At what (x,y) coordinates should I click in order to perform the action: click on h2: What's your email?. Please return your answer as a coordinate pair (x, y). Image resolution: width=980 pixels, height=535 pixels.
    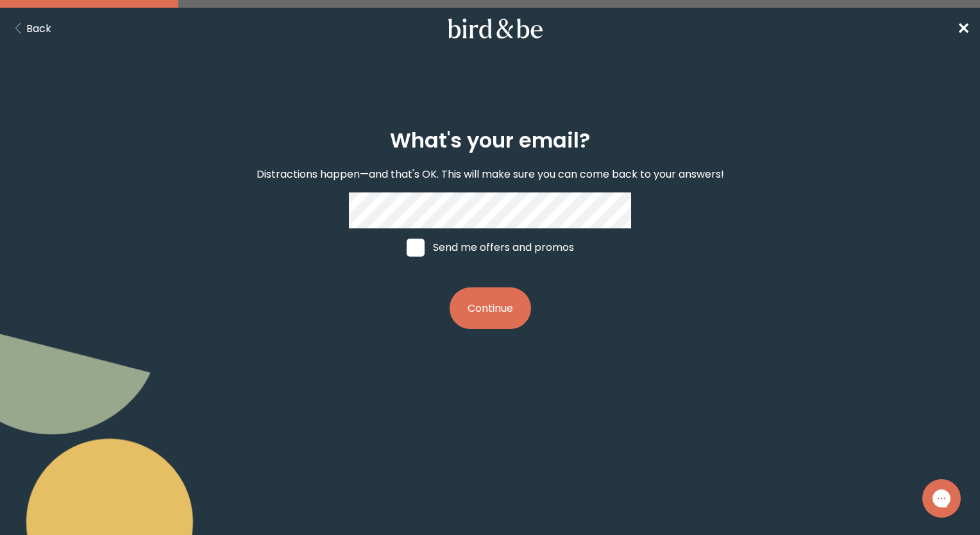
    Looking at the image, I should click on (490, 140).